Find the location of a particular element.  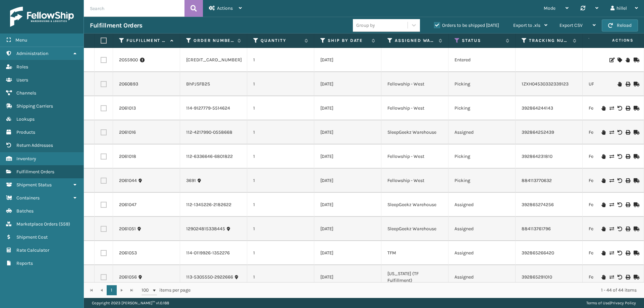

a: 113-5305550-2922666 is located at coordinates (209, 277).